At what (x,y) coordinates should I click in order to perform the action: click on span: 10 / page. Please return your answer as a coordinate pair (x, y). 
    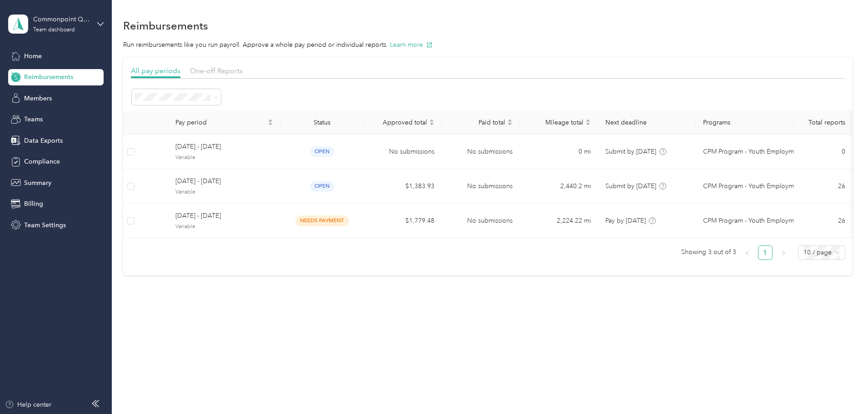
    Looking at the image, I should click on (822, 252).